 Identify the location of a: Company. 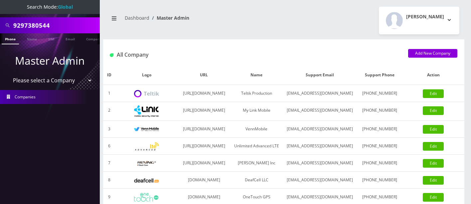
(94, 38).